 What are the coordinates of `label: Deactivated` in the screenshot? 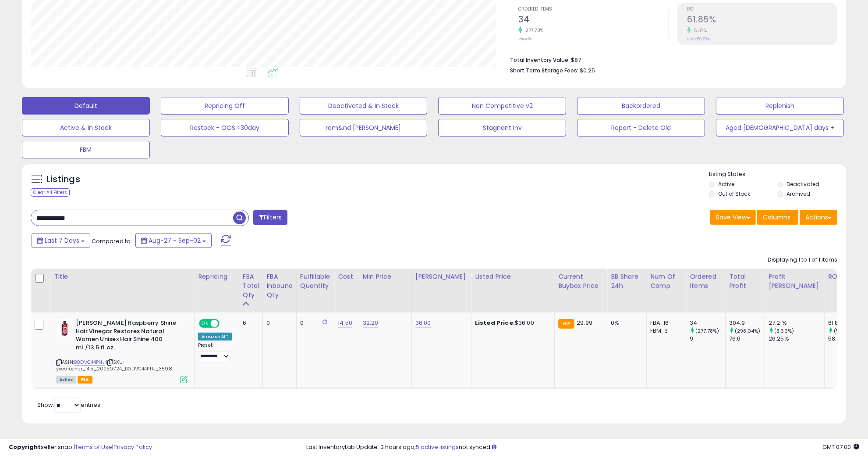 It's located at (803, 183).